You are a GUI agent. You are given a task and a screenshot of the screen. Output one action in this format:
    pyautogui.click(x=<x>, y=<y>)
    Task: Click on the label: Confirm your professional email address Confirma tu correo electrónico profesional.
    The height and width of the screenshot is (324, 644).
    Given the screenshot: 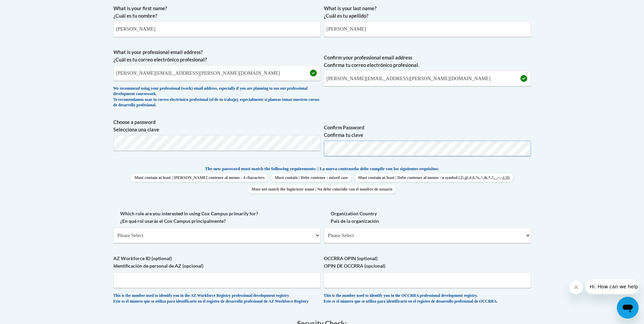 What is the action you would take?
    pyautogui.click(x=427, y=62)
    